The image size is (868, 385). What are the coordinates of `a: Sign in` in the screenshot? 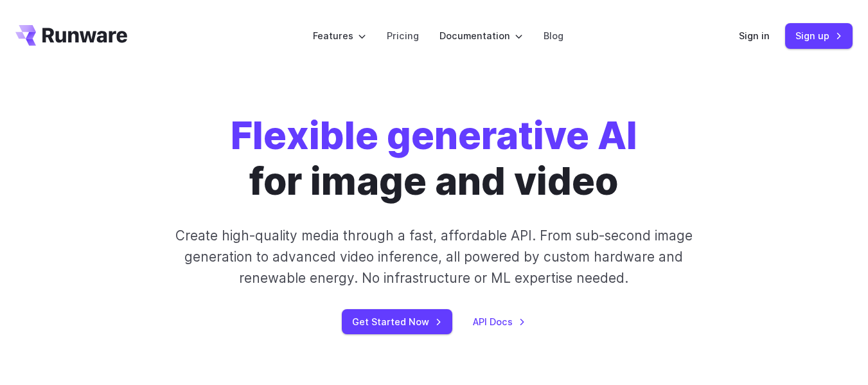 It's located at (754, 35).